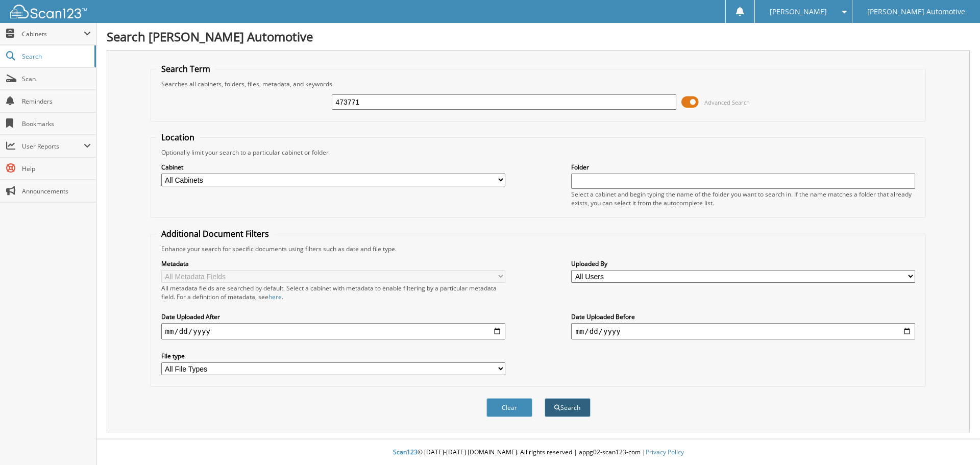 This screenshot has width=980, height=465. I want to click on span: User Reports, so click(53, 146).